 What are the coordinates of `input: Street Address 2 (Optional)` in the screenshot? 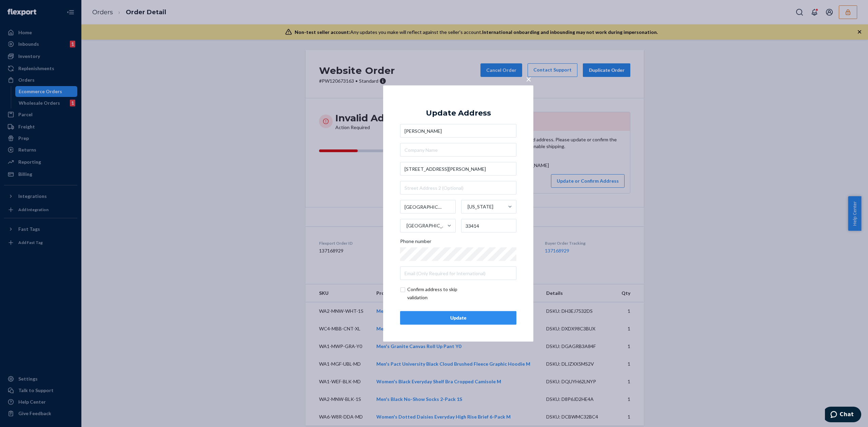 It's located at (458, 188).